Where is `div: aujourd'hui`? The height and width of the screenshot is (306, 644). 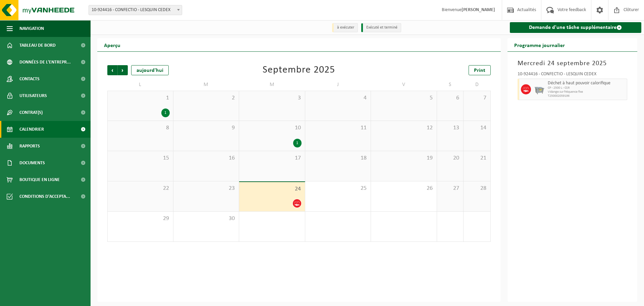 div: aujourd'hui is located at coordinates (150, 70).